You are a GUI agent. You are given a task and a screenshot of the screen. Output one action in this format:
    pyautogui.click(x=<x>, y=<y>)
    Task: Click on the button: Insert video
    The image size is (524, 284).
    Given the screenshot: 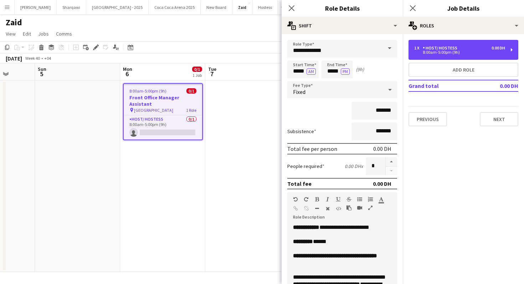 What is the action you would take?
    pyautogui.click(x=360, y=208)
    